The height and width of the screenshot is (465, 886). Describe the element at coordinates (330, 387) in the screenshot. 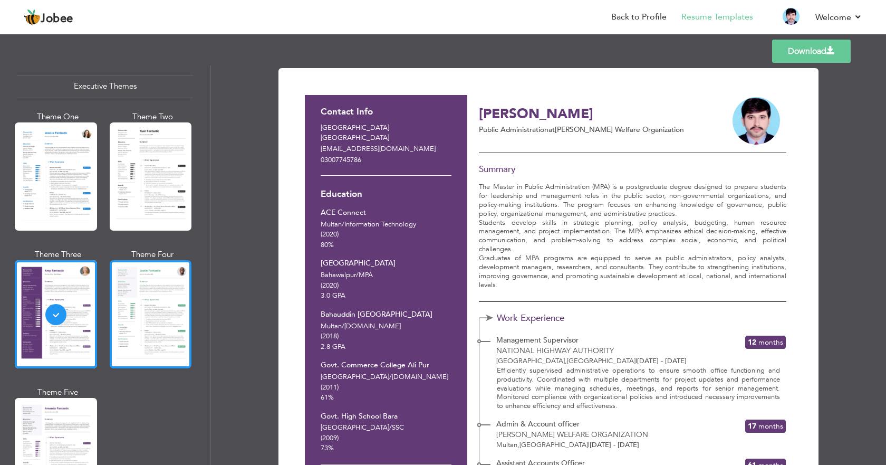

I see `span: (2011)` at that location.